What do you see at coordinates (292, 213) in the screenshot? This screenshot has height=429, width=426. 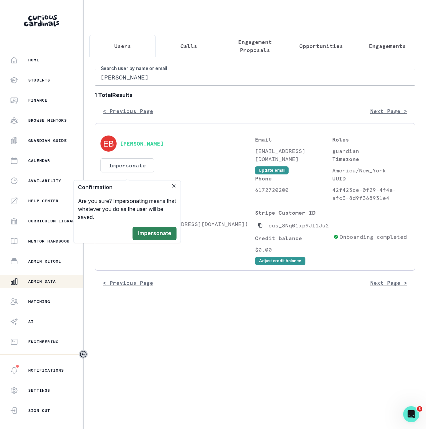 I see `p: Stripe Customer ID` at bounding box center [292, 213].